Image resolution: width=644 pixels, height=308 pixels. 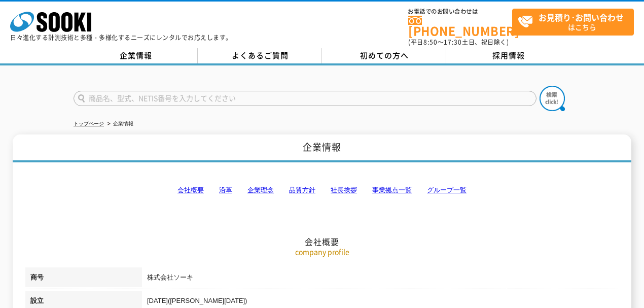 What do you see at coordinates (581, 17) in the screenshot?
I see `strong: お見積り･お問い合わせ` at bounding box center [581, 17].